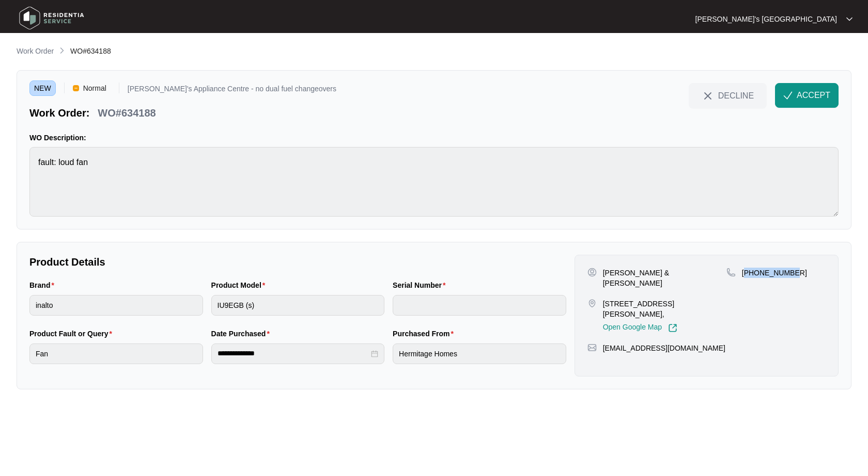 This screenshot has height=476, width=868. Describe the element at coordinates (806, 96) in the screenshot. I see `button: check-IconACCEPT` at that location.